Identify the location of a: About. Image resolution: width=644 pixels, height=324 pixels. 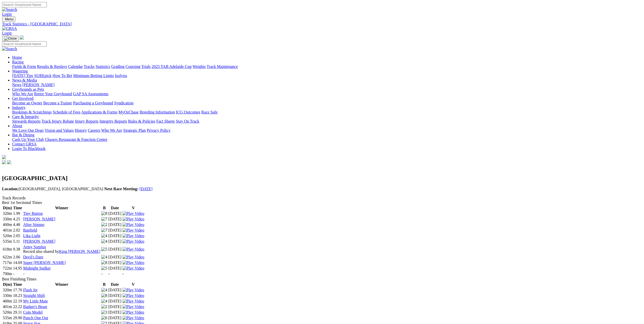
(17, 126).